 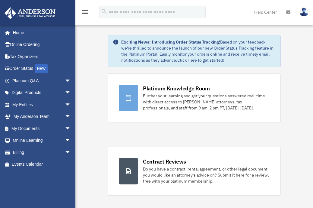 I want to click on a: Platinum Knowledge Room Further your learning and get your questions answered real-time with dire..., so click(x=194, y=98).